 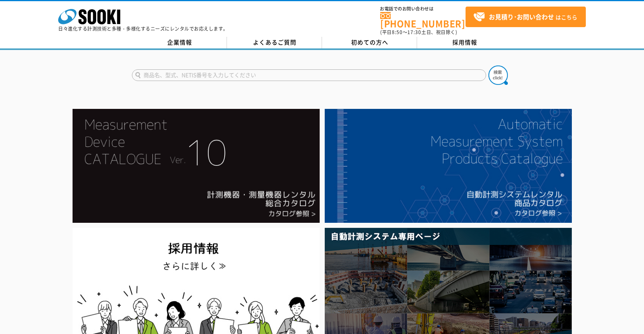 I want to click on a: 採用情報, so click(x=465, y=43).